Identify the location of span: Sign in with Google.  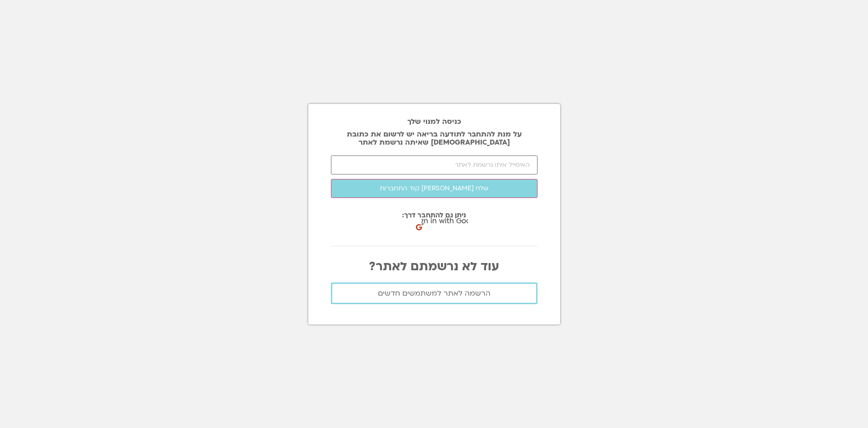
(447, 221).